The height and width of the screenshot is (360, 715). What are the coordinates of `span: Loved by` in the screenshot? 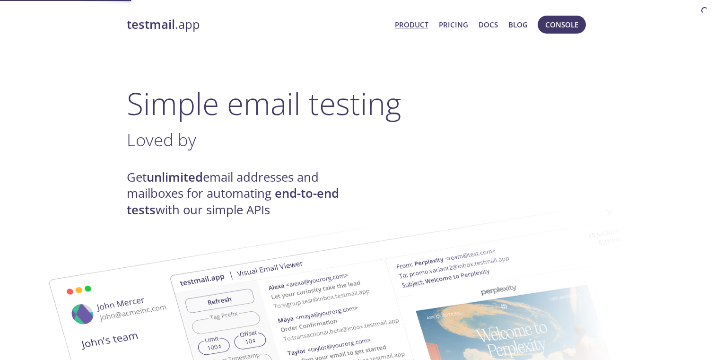 It's located at (161, 140).